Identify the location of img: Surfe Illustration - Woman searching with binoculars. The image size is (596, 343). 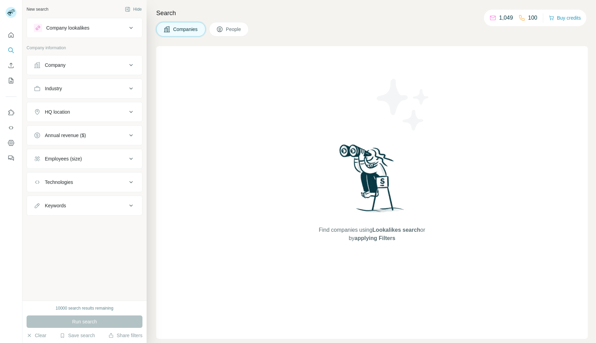
(372, 181).